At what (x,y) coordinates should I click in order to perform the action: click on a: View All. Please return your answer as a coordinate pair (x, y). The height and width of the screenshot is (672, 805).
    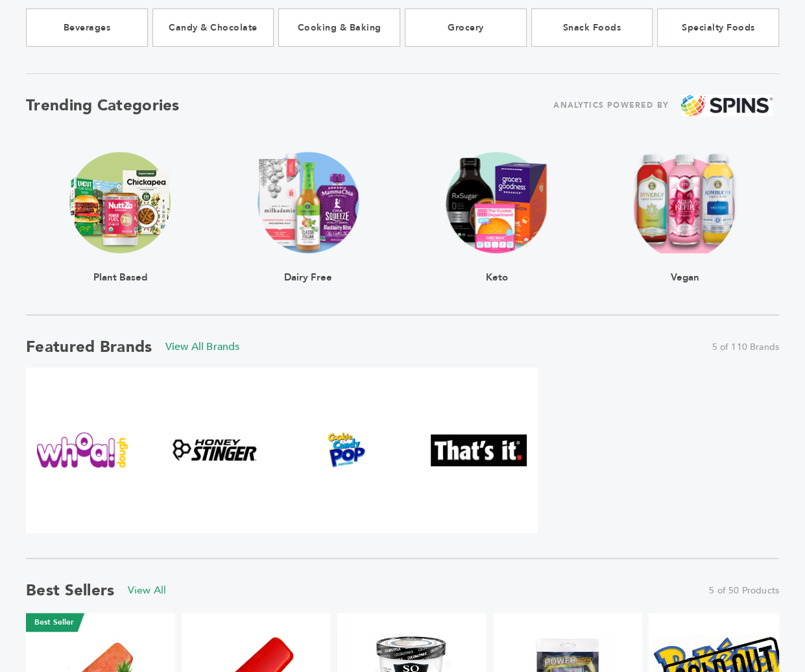
    Looking at the image, I should click on (147, 590).